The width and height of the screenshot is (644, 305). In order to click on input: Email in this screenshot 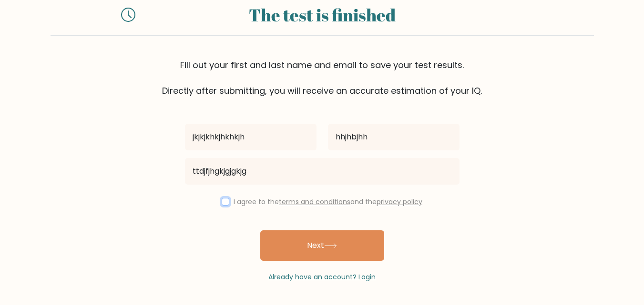, I will do `click(322, 171)`.